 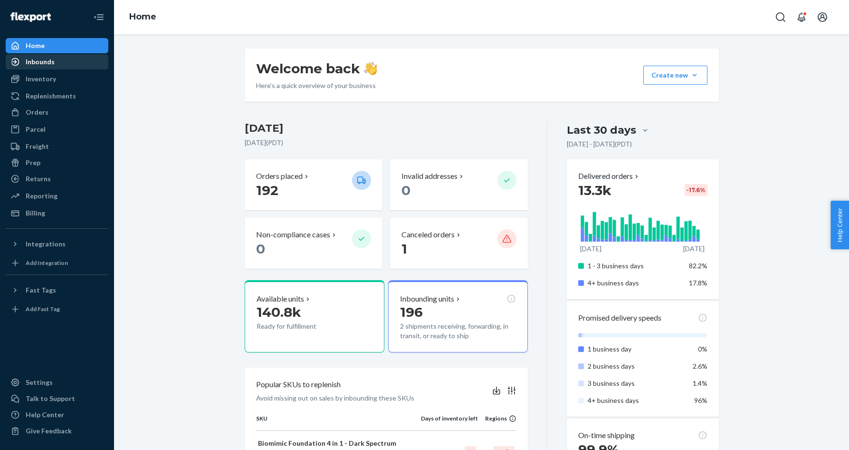 I want to click on a: Replenishments, so click(x=57, y=96).